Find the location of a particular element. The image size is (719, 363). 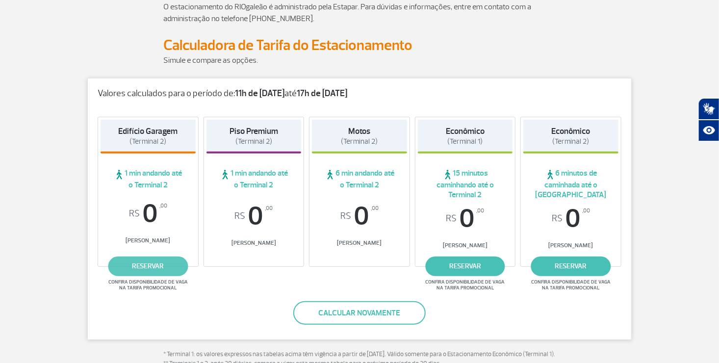

button: Abrir recursos assistivos. is located at coordinates (708, 130).